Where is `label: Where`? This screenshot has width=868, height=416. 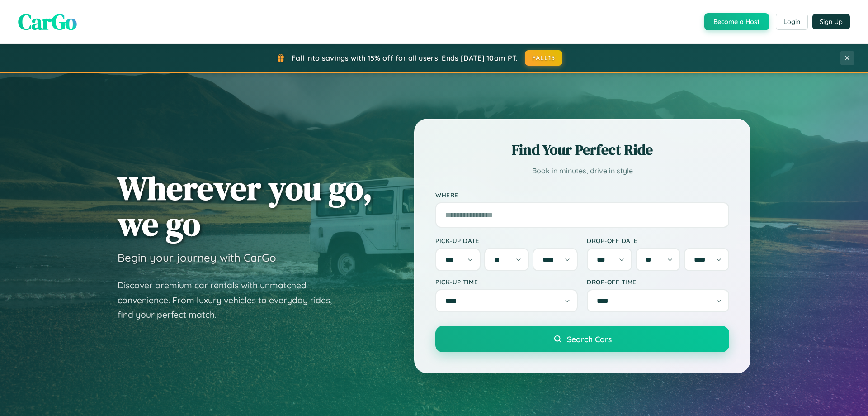 label: Where is located at coordinates (582, 194).